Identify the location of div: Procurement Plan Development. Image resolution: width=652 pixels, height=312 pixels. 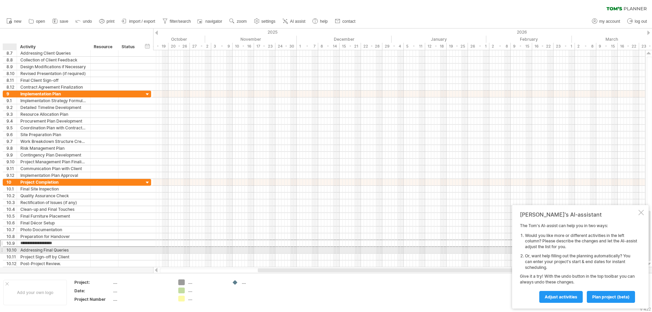
(54, 121).